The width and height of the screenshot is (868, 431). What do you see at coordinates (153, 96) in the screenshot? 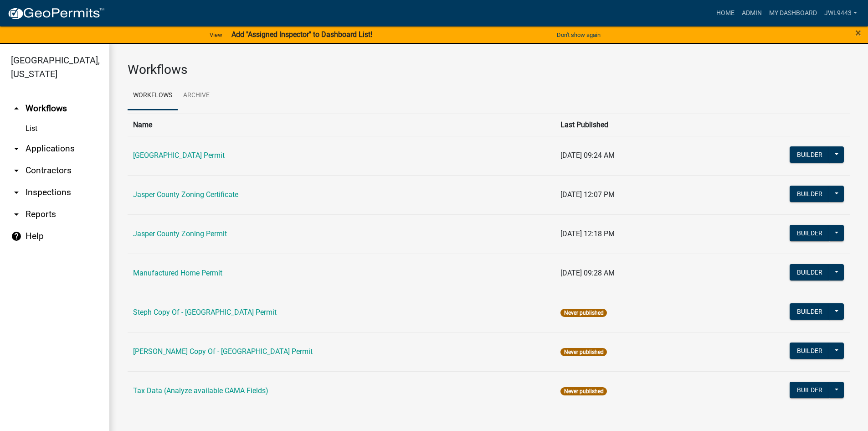
I see `a: Workflows` at bounding box center [153, 96].